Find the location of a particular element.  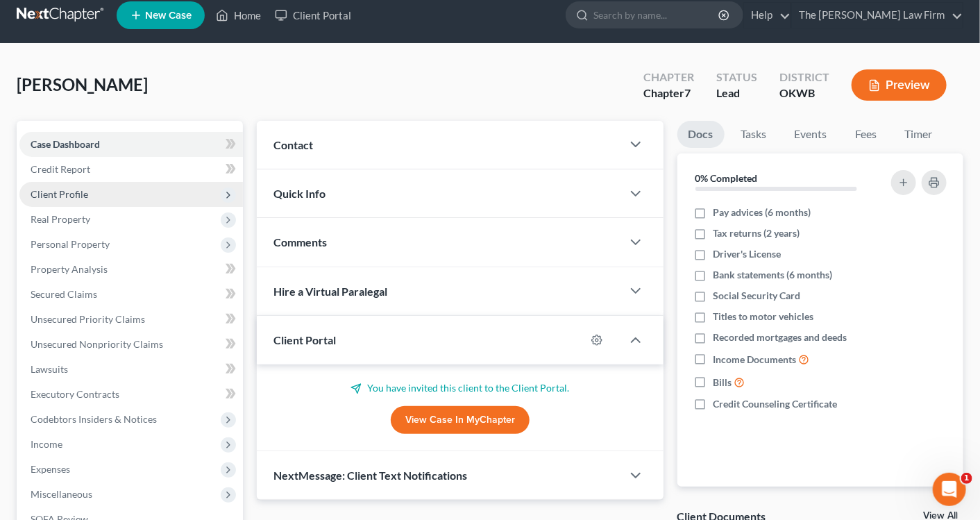

span: Property Analysis is located at coordinates (69, 269).